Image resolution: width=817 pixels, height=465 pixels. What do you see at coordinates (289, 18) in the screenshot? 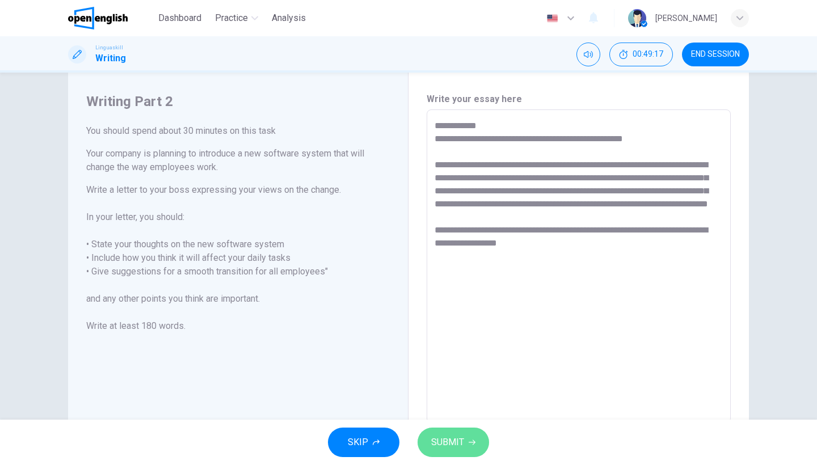
I see `button: Analysis` at bounding box center [289, 18].